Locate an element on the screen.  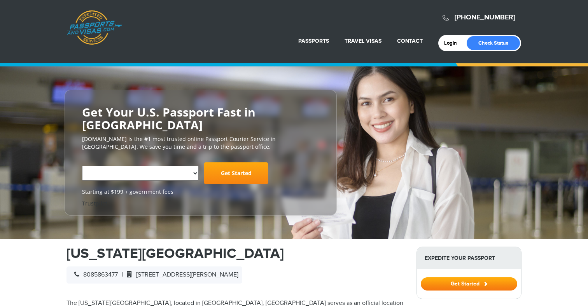
a: Passports is located at coordinates (313, 41).